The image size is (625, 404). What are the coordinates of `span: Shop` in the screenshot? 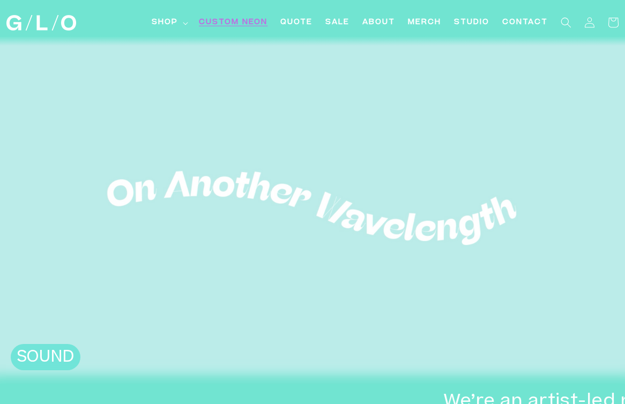 It's located at (165, 23).